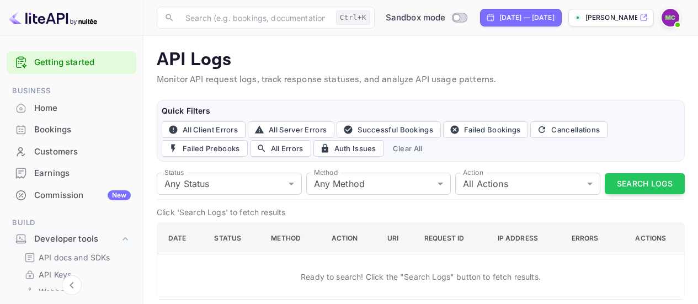  Describe the element at coordinates (72, 285) in the screenshot. I see `button: Collapse navigation` at that location.